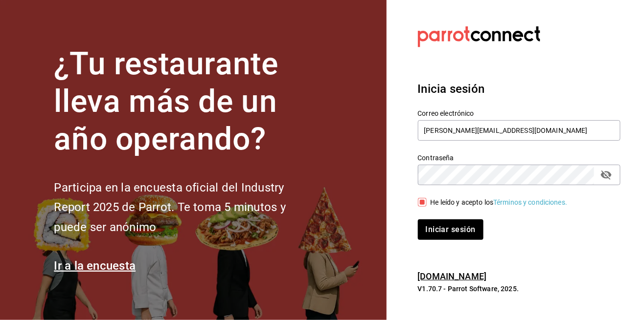 Image resolution: width=644 pixels, height=320 pixels. Describe the element at coordinates (499, 202) in the screenshot. I see `div: He leído y acepto los` at that location.